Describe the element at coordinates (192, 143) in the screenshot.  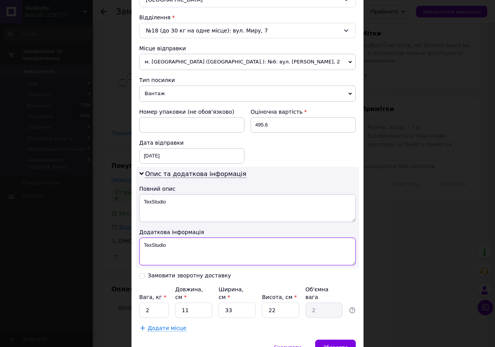
I see `div: Дата відправки` at that location.